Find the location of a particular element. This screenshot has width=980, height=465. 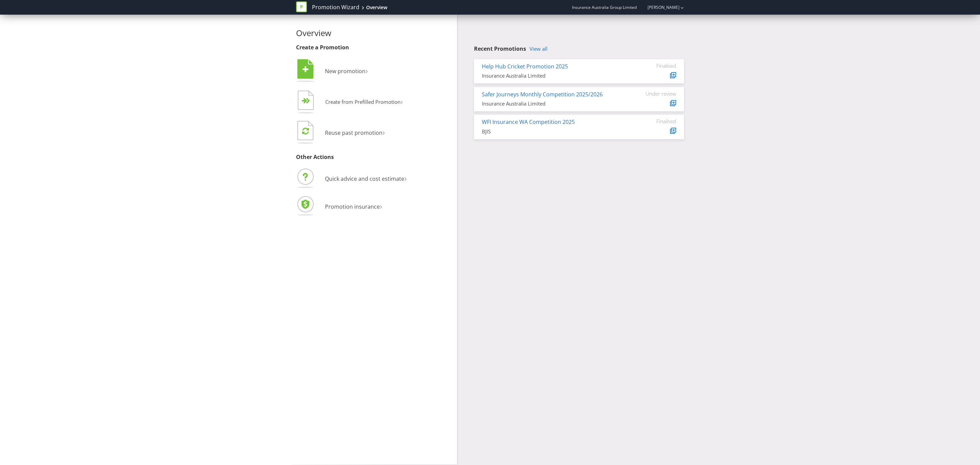

div: Under review is located at coordinates (656, 93).